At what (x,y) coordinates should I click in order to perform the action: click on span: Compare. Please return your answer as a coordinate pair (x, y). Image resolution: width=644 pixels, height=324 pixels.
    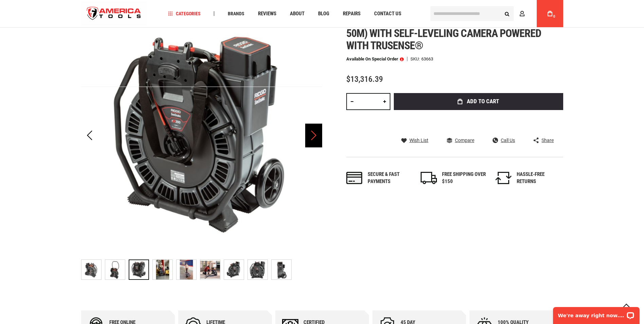
    Looking at the image, I should click on (465, 140).